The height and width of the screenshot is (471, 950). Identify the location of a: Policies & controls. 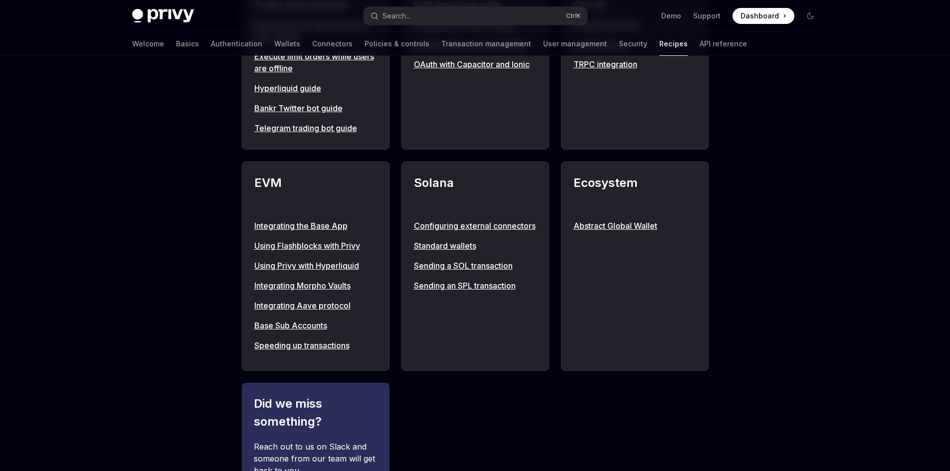
(397, 44).